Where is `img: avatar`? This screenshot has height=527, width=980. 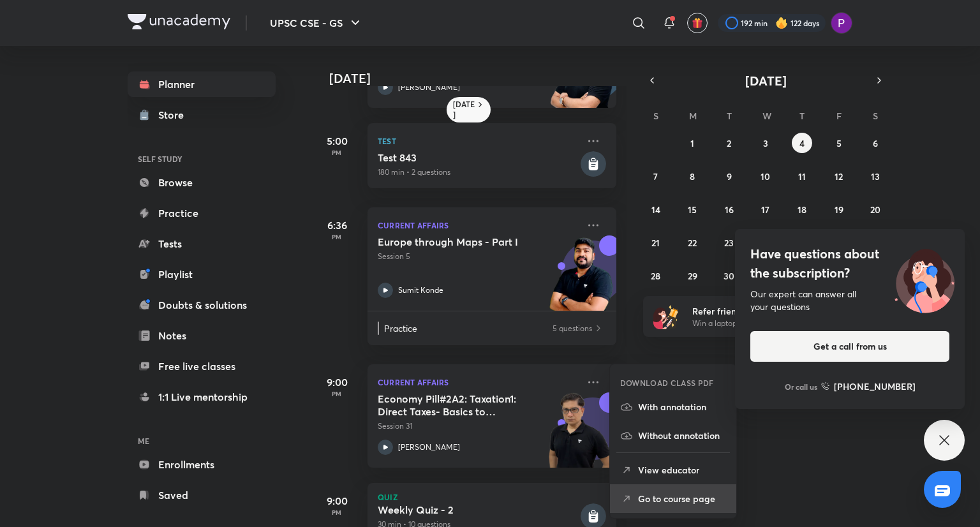 img: avatar is located at coordinates (697, 23).